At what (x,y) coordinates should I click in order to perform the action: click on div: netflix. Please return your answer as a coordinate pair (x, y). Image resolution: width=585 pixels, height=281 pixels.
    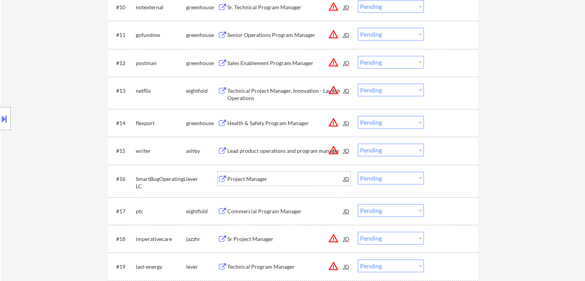
    Looking at the image, I should click on (161, 91).